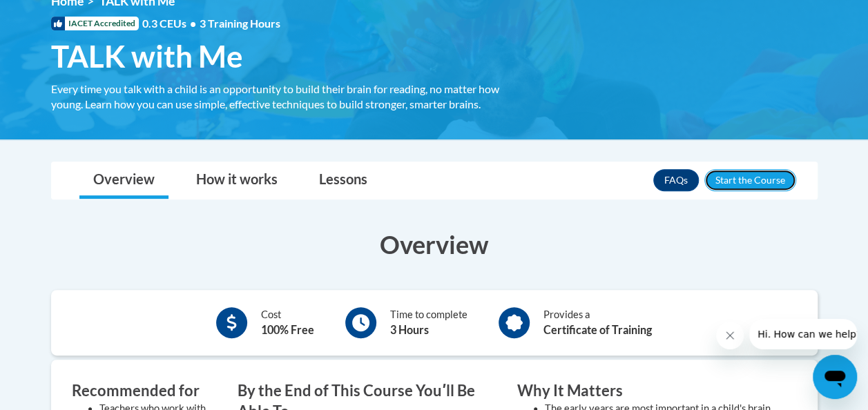 This screenshot has height=410, width=868. What do you see at coordinates (240, 23) in the screenshot?
I see `span: 3 Training Hours` at bounding box center [240, 23].